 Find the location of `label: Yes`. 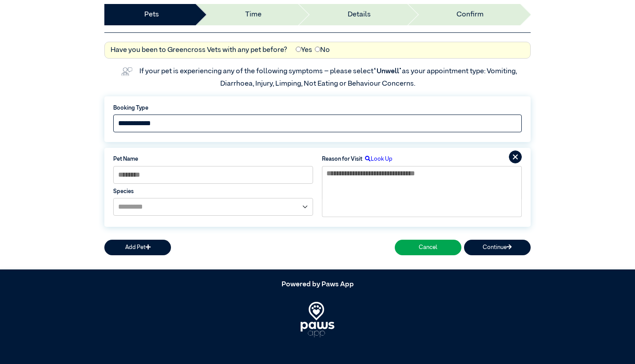

label: Yes is located at coordinates (304, 50).